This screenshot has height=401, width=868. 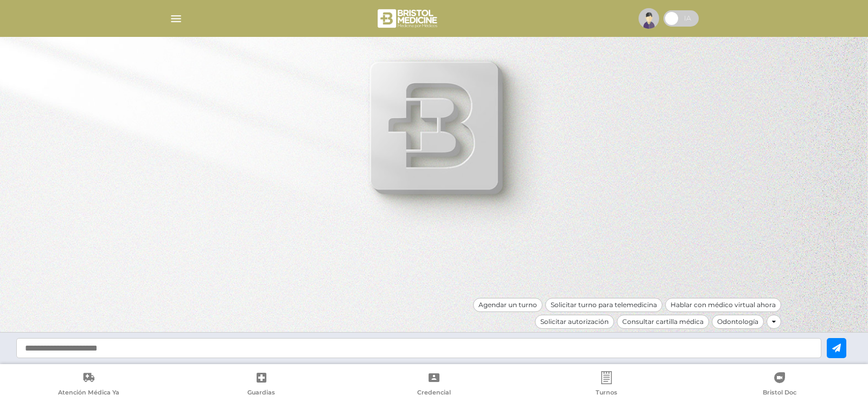 I want to click on div: Hablar con médico virtual ahora, so click(x=723, y=304).